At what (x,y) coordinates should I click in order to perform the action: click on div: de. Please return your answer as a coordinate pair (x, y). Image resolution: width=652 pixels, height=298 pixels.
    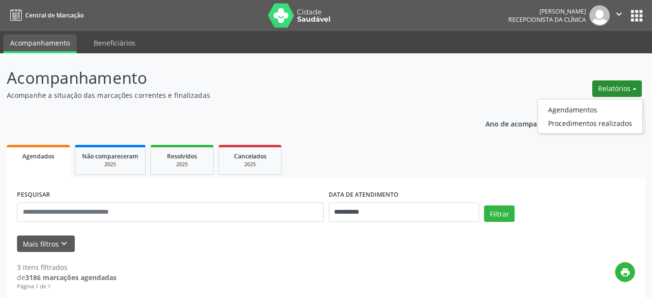
    Looking at the image, I should click on (66, 278).